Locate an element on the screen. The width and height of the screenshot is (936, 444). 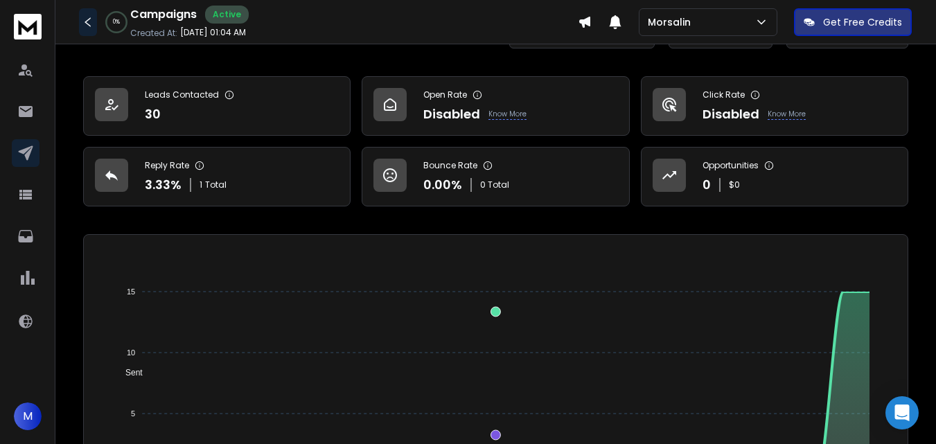
a: Open RateDisabledKnow More is located at coordinates (495, 106).